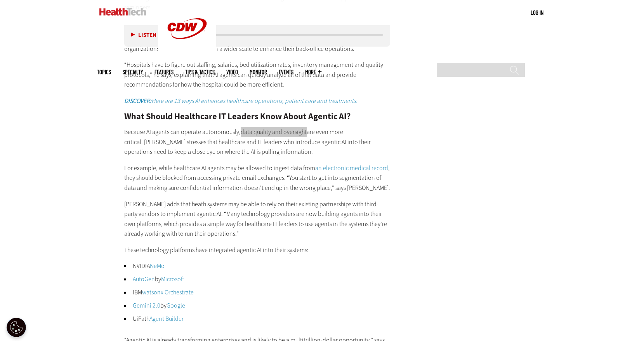 This screenshot has width=644, height=341. What do you see at coordinates (17, 328) in the screenshot?
I see `div: Cookie Settings` at bounding box center [17, 328].